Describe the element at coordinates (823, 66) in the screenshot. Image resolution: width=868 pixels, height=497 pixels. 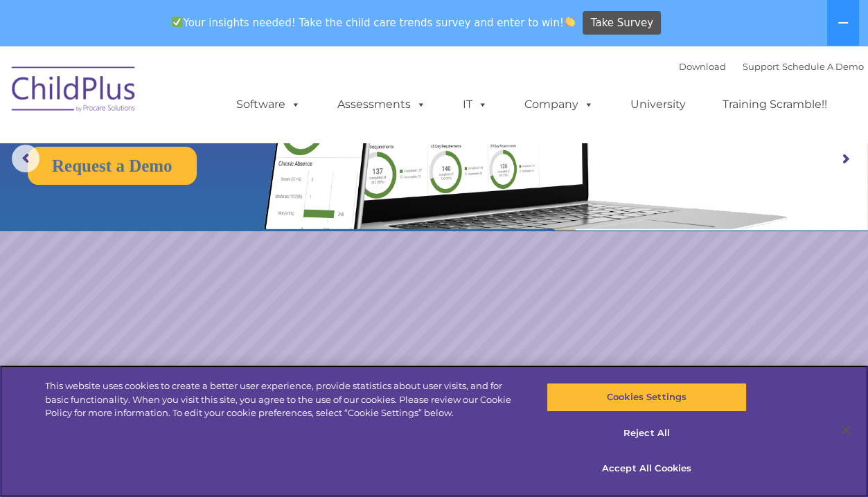
I see `a: Schedule A Demo` at that location.